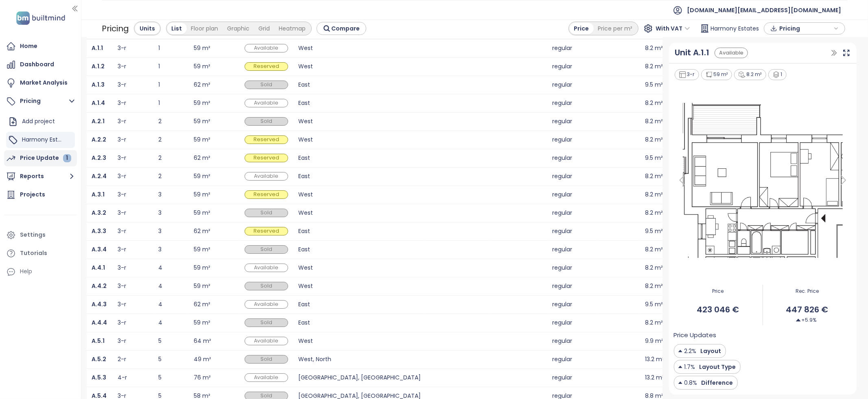  Describe the element at coordinates (99, 323) in the screenshot. I see `b: A.4.4` at that location.